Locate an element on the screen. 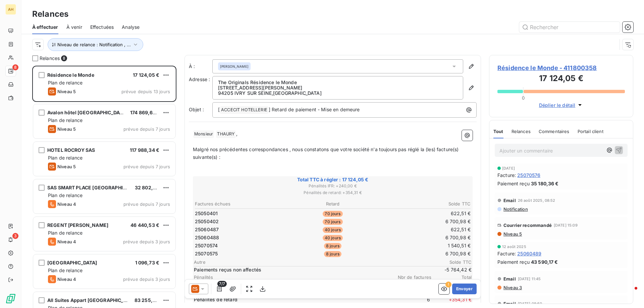 The width and height of the screenshot is (644, 308). span: Adresse : is located at coordinates (199, 79).